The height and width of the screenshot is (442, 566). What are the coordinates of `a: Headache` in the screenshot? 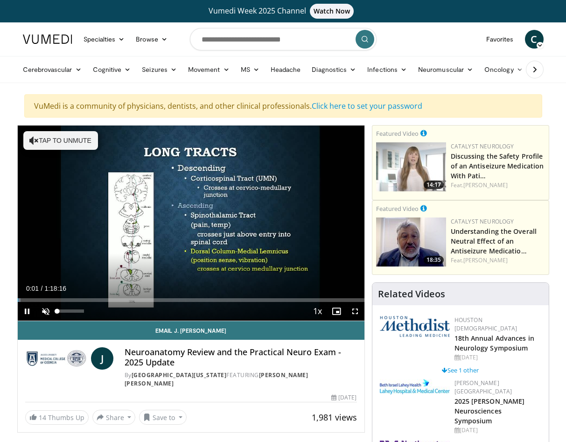 It's located at (286, 70).